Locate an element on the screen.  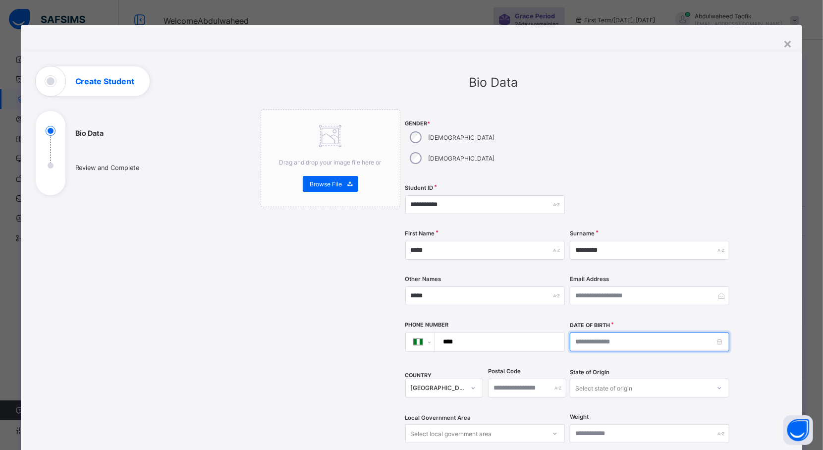
div: Drag and drop your image file here orBrowse File is located at coordinates (330, 158).